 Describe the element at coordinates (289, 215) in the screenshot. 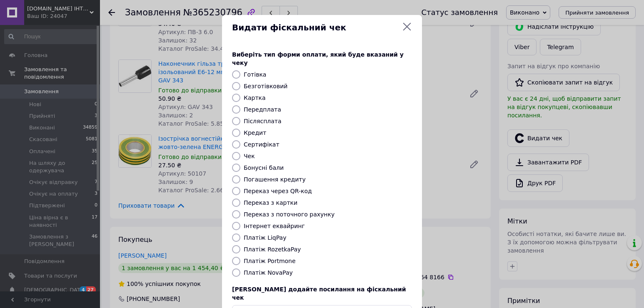

I see `label: Переказ з поточного рахунку` at that location.